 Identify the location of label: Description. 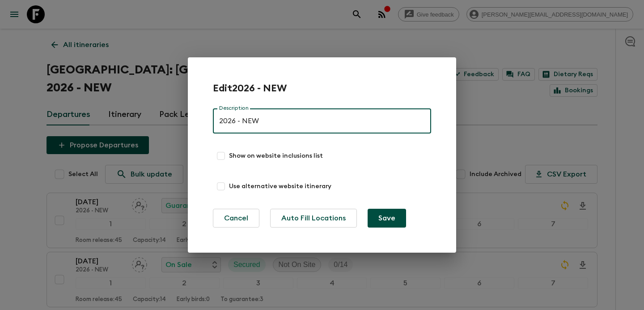
(234, 108).